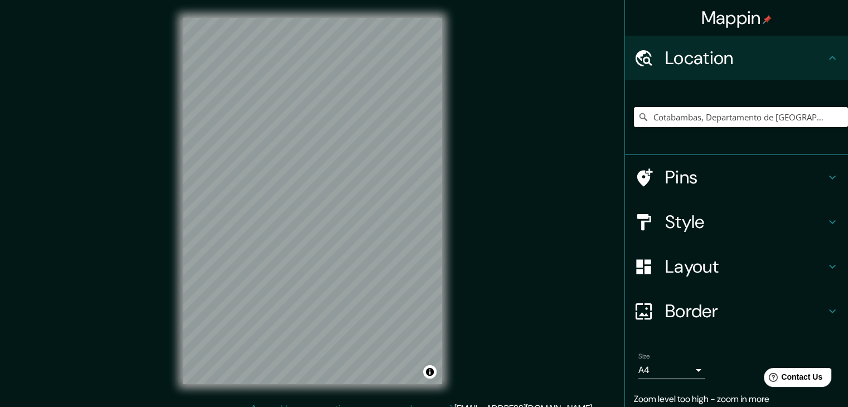 Image resolution: width=848 pixels, height=407 pixels. Describe the element at coordinates (745, 177) in the screenshot. I see `h4: Pins` at that location.